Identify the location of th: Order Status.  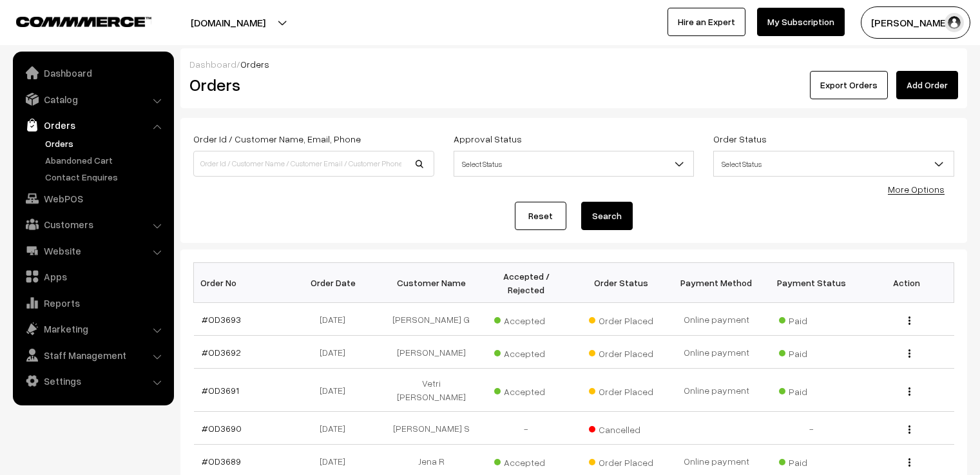
(622, 283).